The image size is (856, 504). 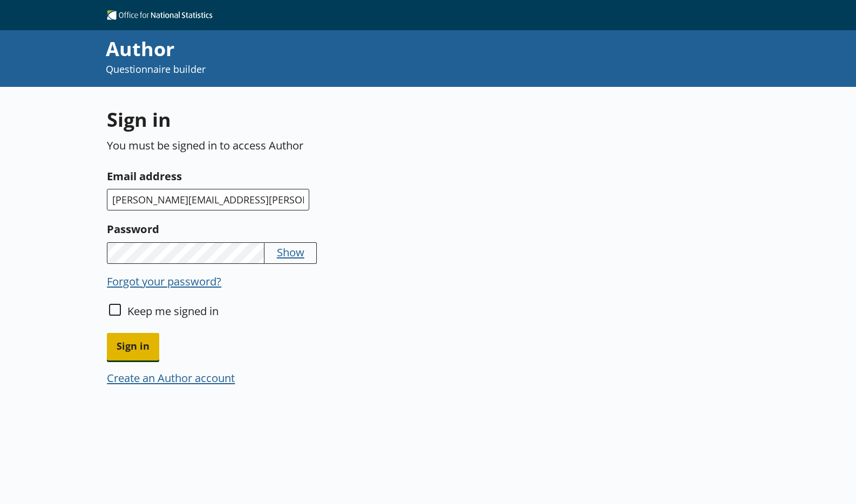 I want to click on h1: Sign in, so click(x=317, y=119).